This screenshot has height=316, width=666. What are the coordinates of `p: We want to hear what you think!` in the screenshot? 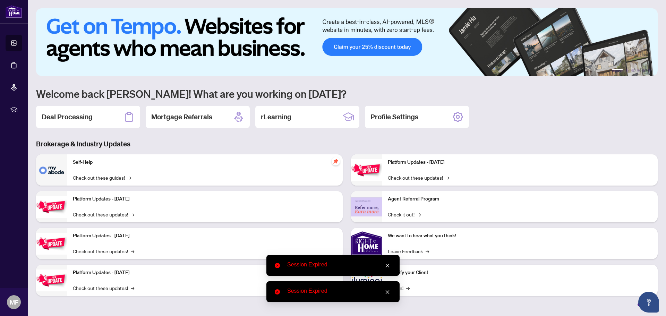 It's located at (520, 236).